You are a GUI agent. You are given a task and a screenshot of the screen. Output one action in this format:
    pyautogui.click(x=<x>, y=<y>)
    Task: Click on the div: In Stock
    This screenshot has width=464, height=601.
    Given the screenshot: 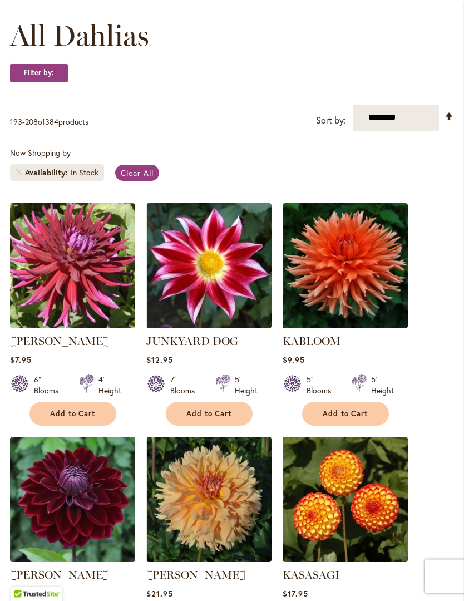 What is the action you would take?
    pyautogui.click(x=85, y=173)
    